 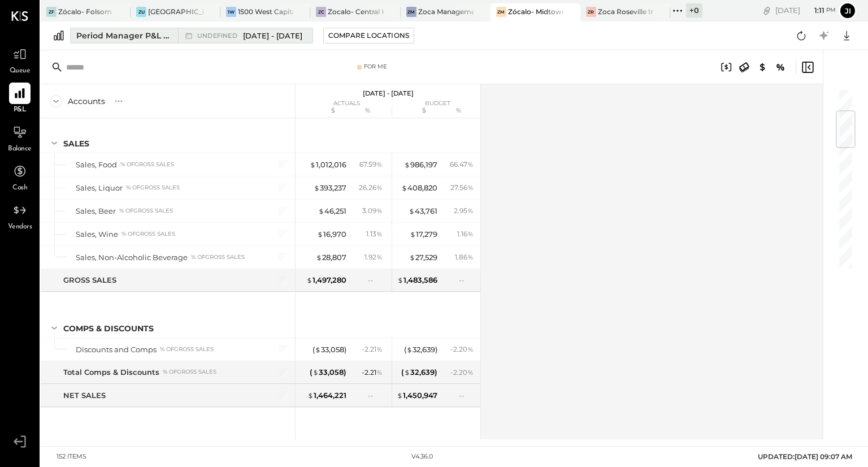 I want to click on div: 1W, so click(x=231, y=12).